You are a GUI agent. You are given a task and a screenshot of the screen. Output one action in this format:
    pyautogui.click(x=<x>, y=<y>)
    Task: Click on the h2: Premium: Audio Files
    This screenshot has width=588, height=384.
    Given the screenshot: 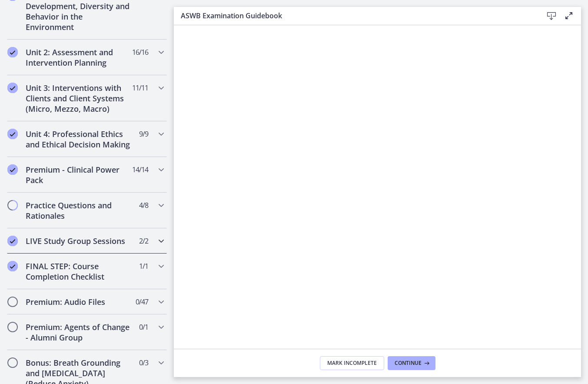 What is the action you would take?
    pyautogui.click(x=79, y=302)
    